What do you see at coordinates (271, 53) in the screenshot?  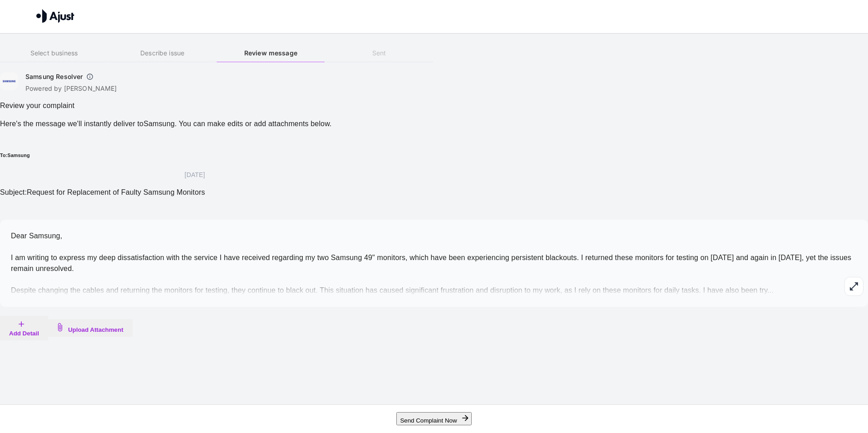 I see `h6: Review message` at bounding box center [271, 53].